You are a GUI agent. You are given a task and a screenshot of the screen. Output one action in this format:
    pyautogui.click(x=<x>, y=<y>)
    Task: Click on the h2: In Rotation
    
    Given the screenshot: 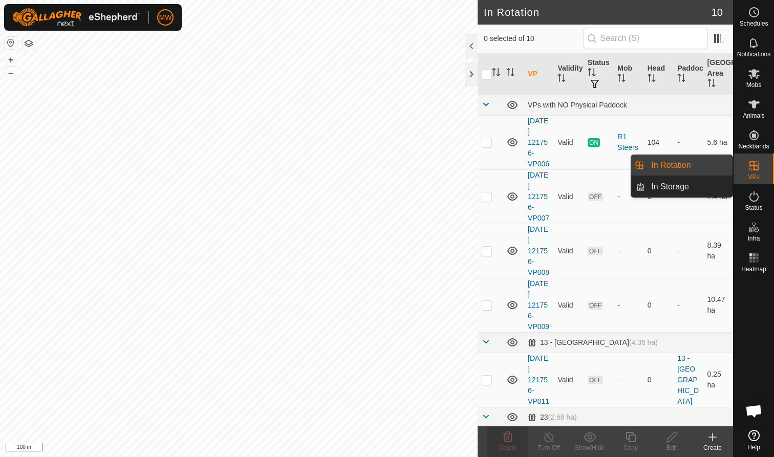 What is the action you would take?
    pyautogui.click(x=597, y=12)
    